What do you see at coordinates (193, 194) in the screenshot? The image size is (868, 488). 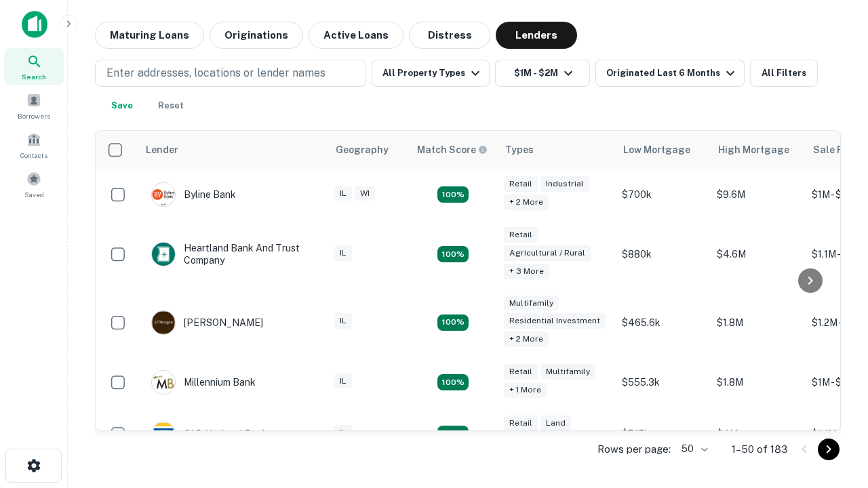 I see `div: Byline Bank` at bounding box center [193, 194].